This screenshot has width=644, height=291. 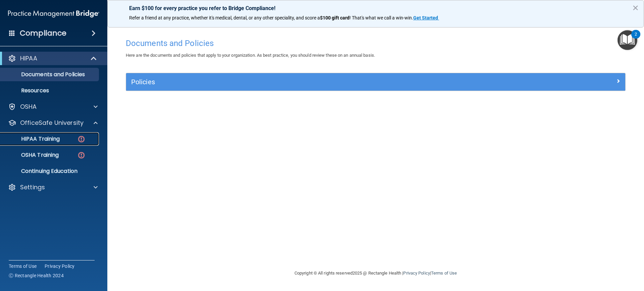 What do you see at coordinates (54, 14) in the screenshot?
I see `img: PMB logo` at bounding box center [54, 14].